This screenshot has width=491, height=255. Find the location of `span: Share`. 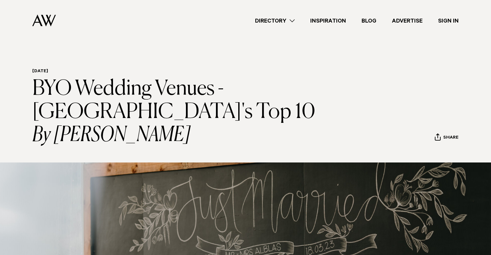

span: Share is located at coordinates (450, 138).